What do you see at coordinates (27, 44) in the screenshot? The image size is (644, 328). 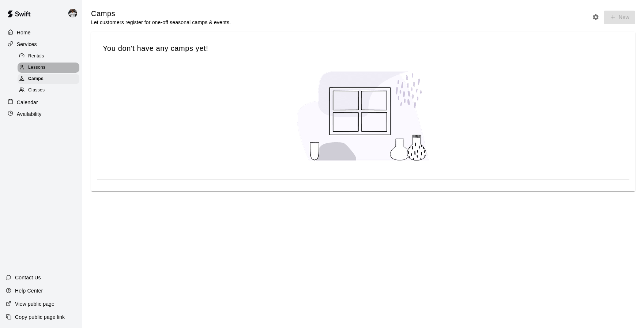 I see `p: Services` at bounding box center [27, 44].